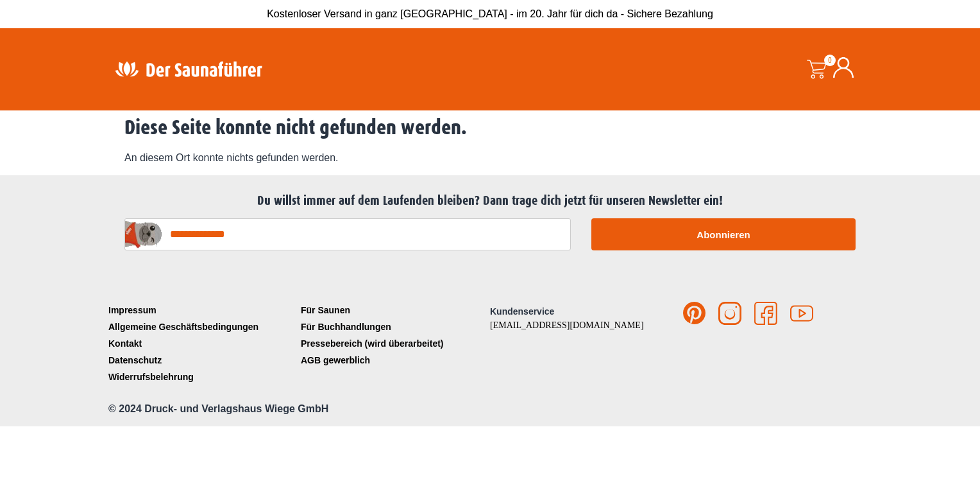 The height and width of the screenshot is (479, 980). What do you see at coordinates (201, 360) in the screenshot?
I see `a: Datenschutz` at bounding box center [201, 360].